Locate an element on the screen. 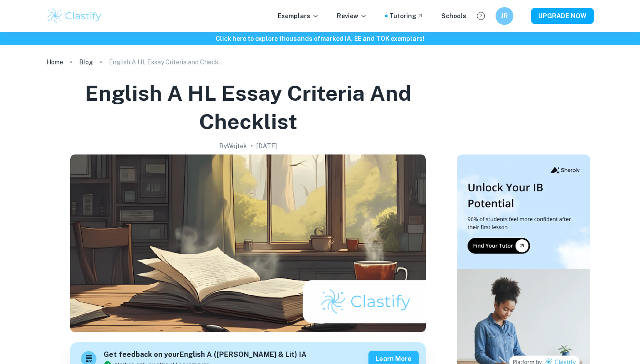 This screenshot has width=640, height=364. a: Home is located at coordinates (55, 62).